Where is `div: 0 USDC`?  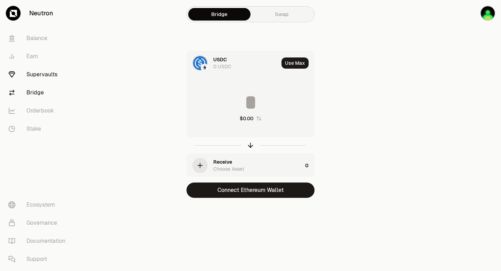 div: 0 USDC is located at coordinates (222, 66).